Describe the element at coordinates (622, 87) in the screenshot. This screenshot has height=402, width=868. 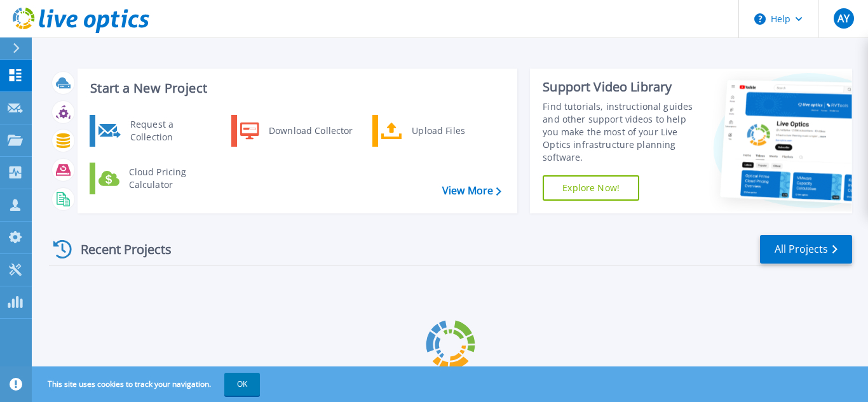
I see `div: Support Video Library` at that location.